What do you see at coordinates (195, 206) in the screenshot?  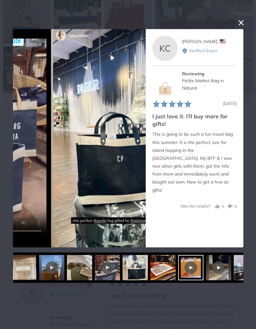 I see `span: Was this helpful?` at bounding box center [195, 206].